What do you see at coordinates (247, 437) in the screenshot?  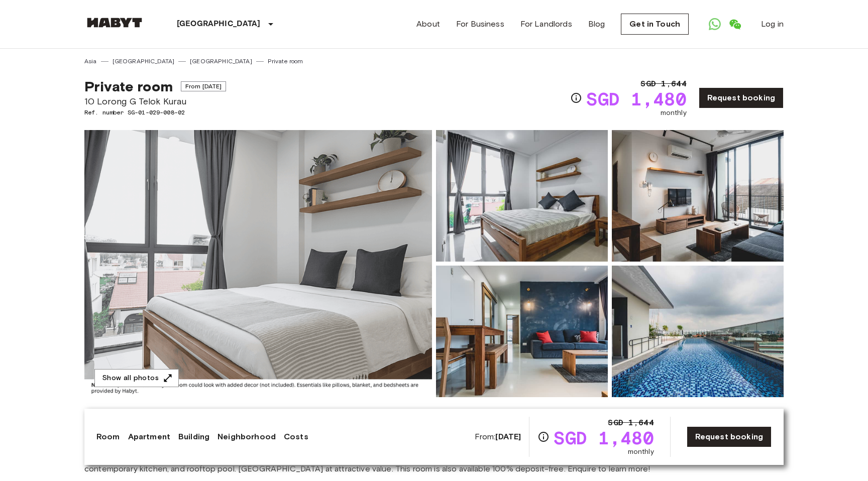 I see `a: Neighborhood` at bounding box center [247, 437].